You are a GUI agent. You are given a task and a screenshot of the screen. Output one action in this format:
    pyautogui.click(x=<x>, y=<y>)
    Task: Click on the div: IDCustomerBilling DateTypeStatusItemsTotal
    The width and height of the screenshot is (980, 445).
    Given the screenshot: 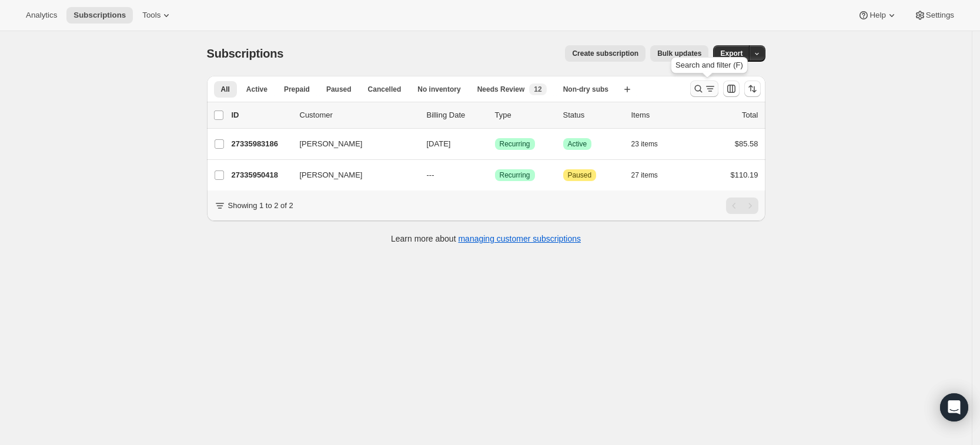 What is the action you would take?
    pyautogui.click(x=495, y=115)
    